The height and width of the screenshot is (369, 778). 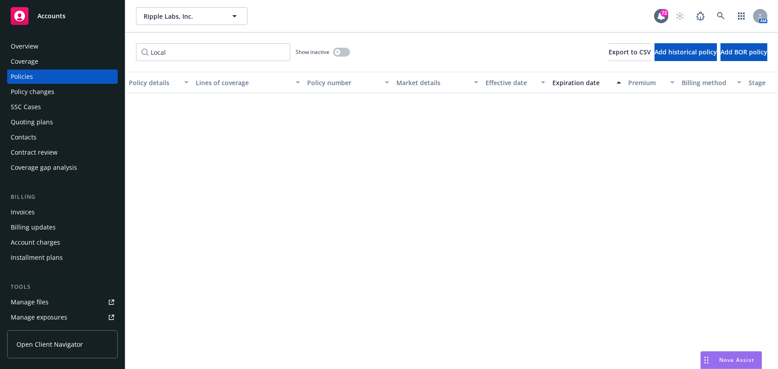 I want to click on div: SSC Cases, so click(x=26, y=107).